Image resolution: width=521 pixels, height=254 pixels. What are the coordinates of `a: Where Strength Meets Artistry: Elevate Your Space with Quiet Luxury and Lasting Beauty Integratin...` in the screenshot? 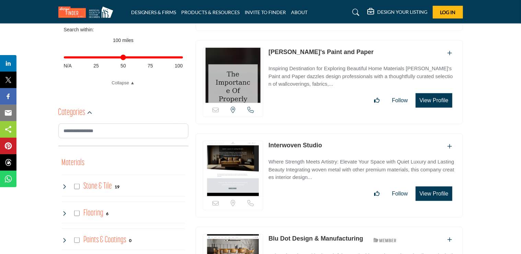 It's located at (362, 167).